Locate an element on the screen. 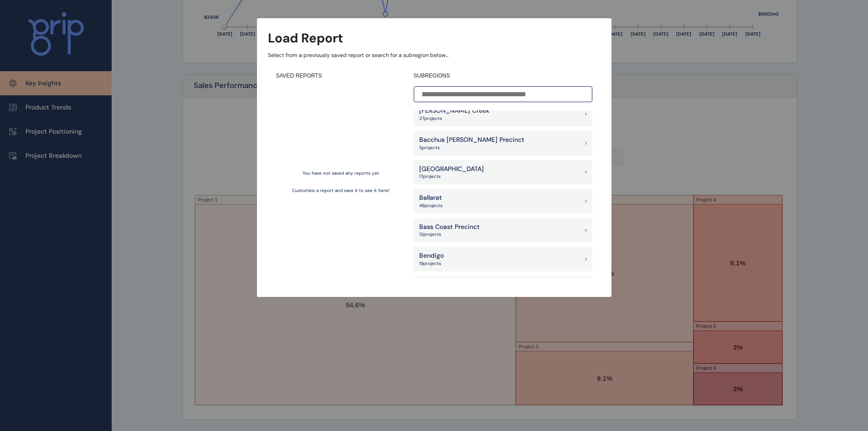 This screenshot has width=868, height=431. p: Select from a previously saved report or search for a subregion below... is located at coordinates (434, 55).